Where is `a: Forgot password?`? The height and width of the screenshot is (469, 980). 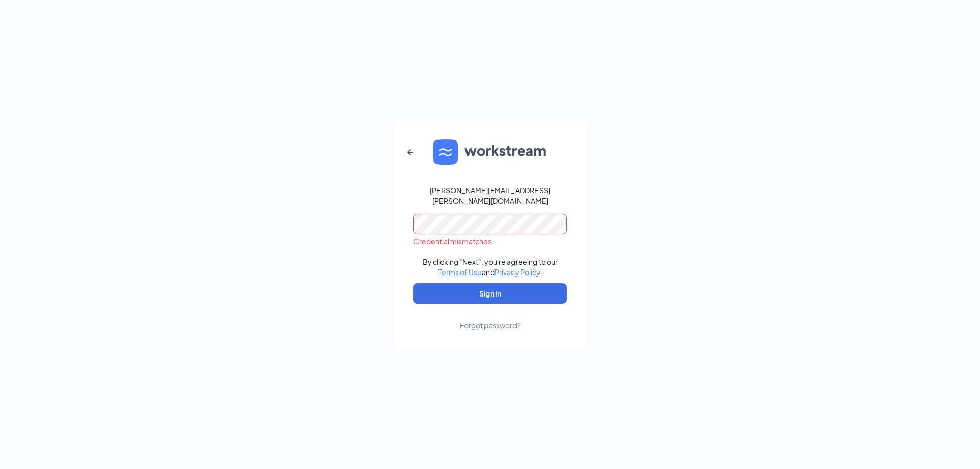 a: Forgot password? is located at coordinates (490, 317).